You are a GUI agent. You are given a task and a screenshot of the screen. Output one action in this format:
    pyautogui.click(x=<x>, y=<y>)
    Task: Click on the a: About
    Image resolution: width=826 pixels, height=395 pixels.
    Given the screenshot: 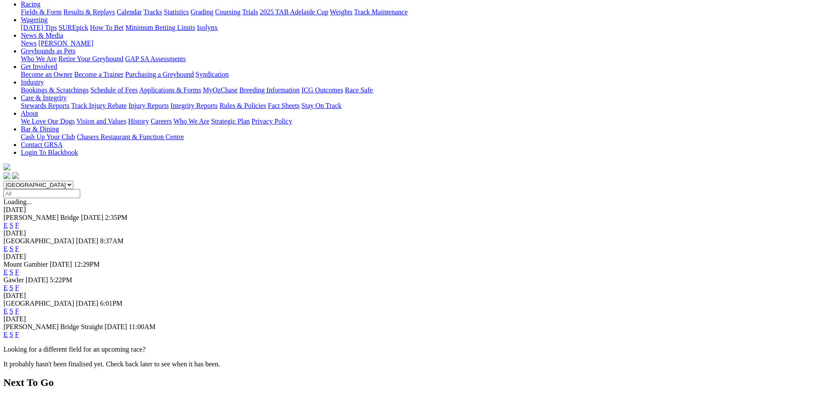 What is the action you would take?
    pyautogui.click(x=29, y=113)
    